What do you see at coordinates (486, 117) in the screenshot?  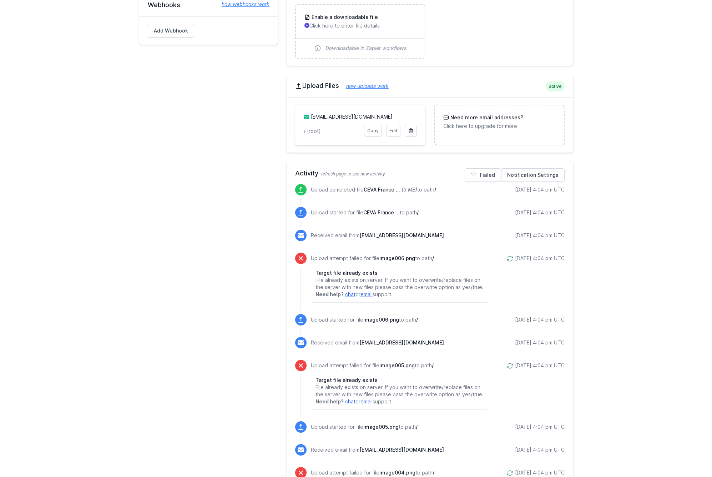 I see `h3: Need more email addresses?` at bounding box center [486, 117].